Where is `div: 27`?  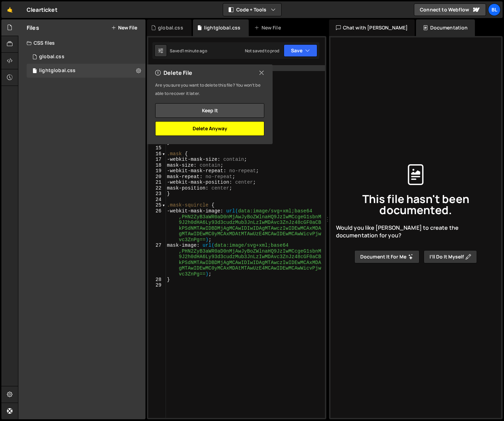 div: 27 is located at coordinates (157, 260).